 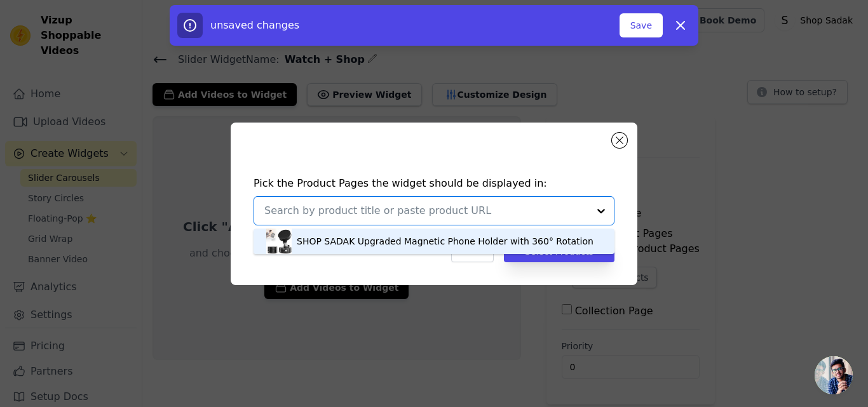 What do you see at coordinates (279, 241) in the screenshot?
I see `img: product thumbnail` at bounding box center [279, 241].